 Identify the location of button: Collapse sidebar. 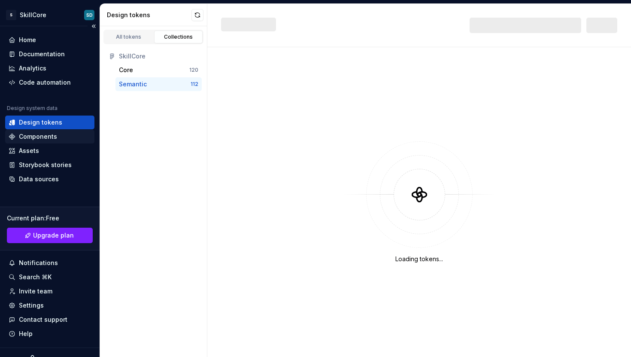
(94, 26).